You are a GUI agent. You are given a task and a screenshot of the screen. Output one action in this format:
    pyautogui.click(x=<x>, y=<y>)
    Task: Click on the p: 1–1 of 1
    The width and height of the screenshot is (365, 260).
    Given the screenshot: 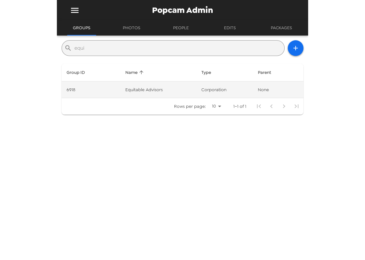 What is the action you would take?
    pyautogui.click(x=240, y=106)
    